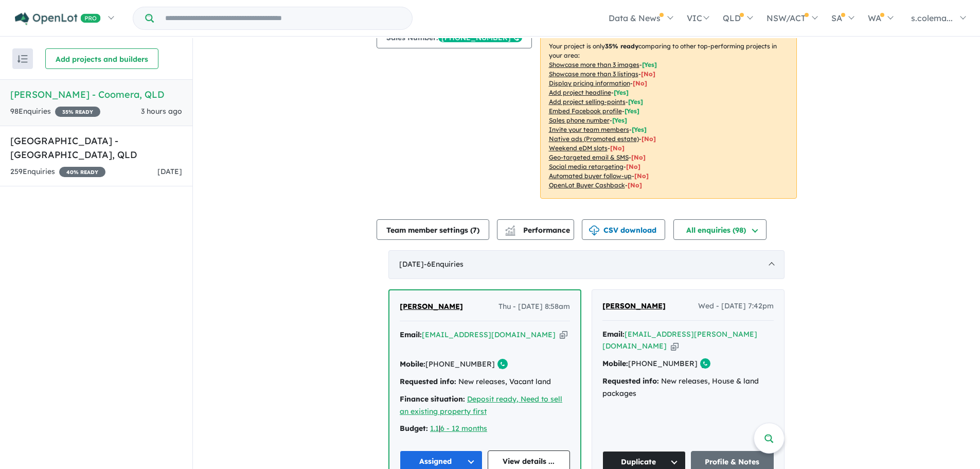  Describe the element at coordinates (579, 120) in the screenshot. I see `u: Sales phone number` at that location.